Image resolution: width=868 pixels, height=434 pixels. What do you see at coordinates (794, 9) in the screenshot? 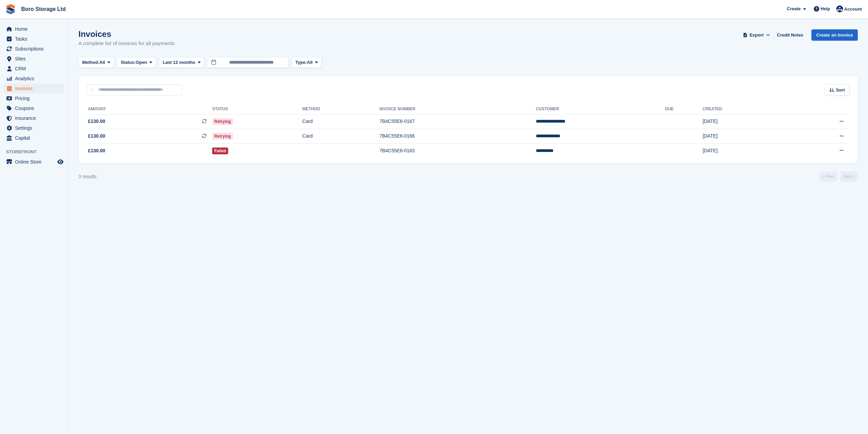
I see `span: Create` at bounding box center [794, 9].